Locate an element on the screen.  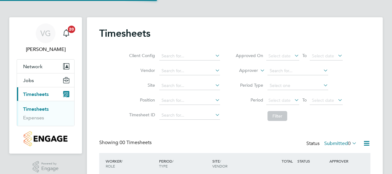
div: PERIOD is located at coordinates (184, 163).